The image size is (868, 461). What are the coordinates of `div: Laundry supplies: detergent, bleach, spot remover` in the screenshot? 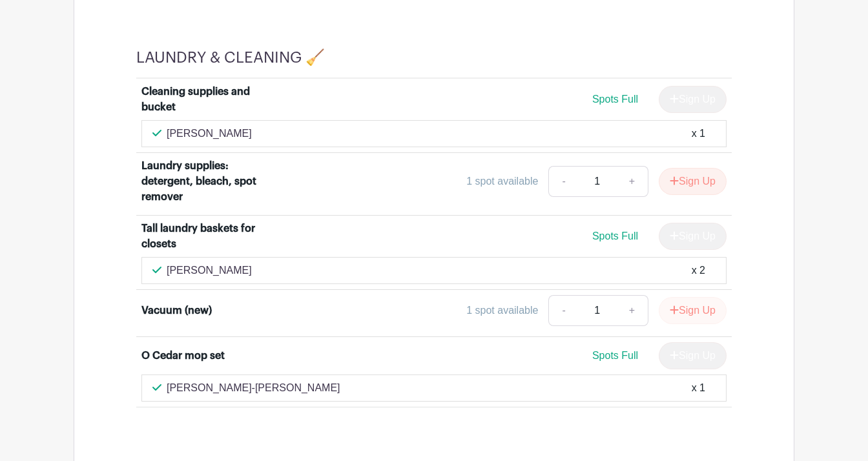 It's located at (207, 181).